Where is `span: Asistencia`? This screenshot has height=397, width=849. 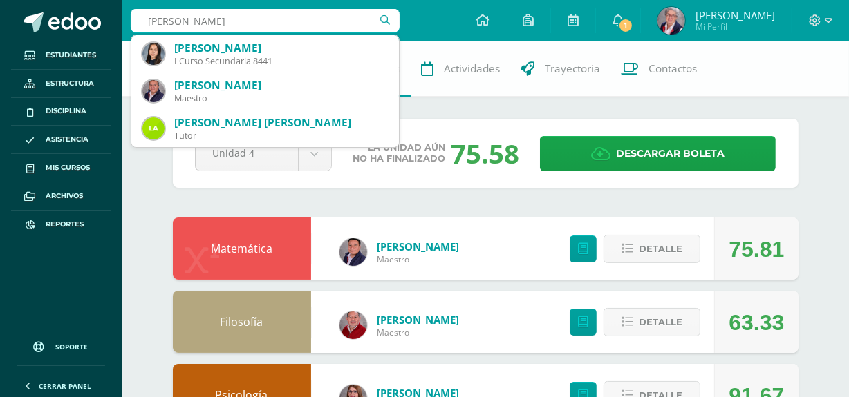 span: Asistencia is located at coordinates (67, 140).